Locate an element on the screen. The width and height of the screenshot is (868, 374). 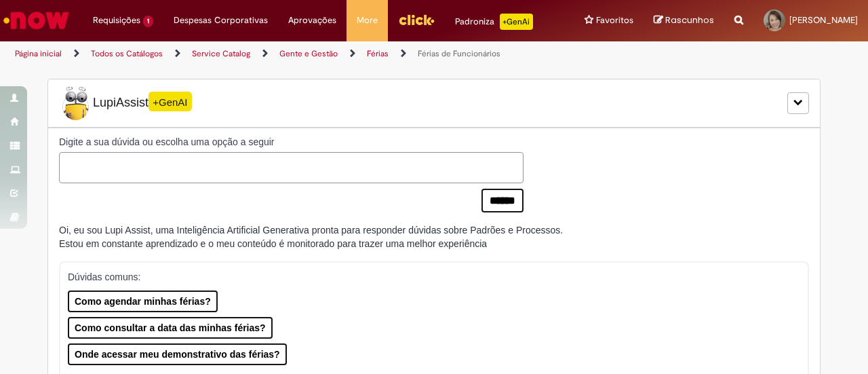
div: Padroniza is located at coordinates (494, 22).